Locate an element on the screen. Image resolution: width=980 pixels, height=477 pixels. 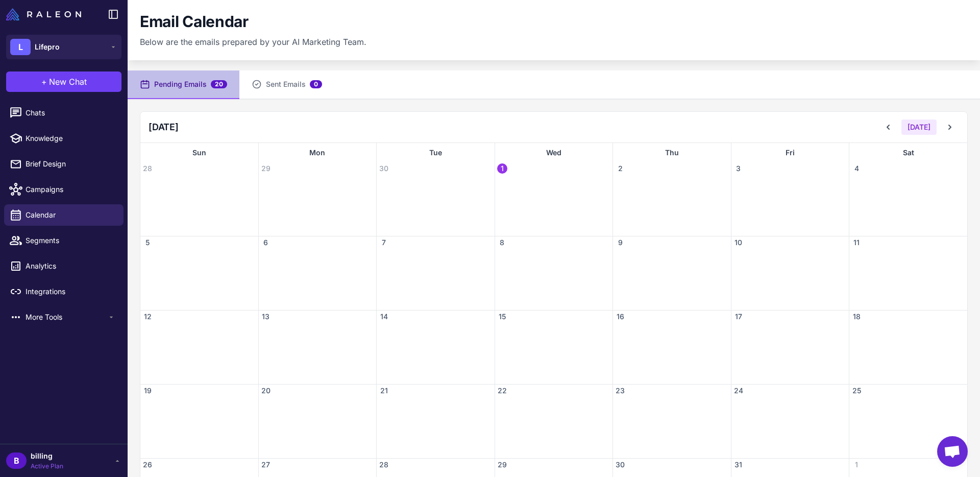
button: +New Chat is located at coordinates (64, 82).